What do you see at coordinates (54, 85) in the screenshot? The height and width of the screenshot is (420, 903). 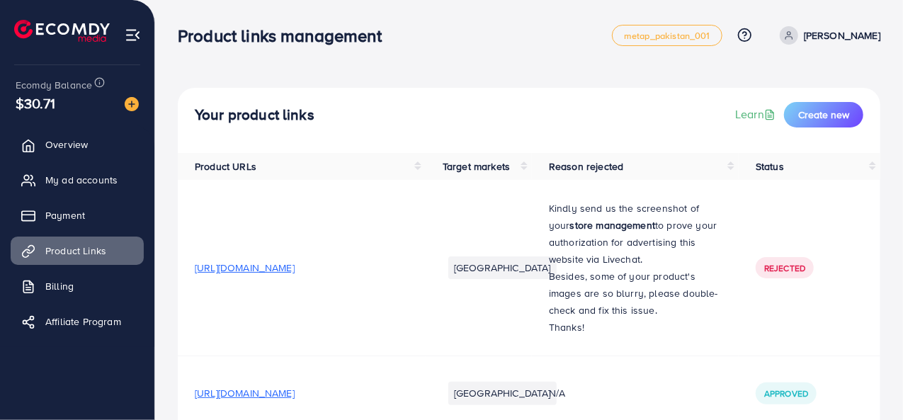 I see `span: Ecomdy Balance` at bounding box center [54, 85].